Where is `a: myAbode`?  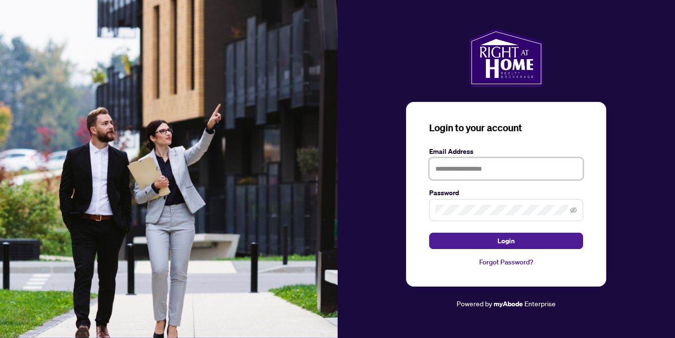 a: myAbode is located at coordinates (508, 304).